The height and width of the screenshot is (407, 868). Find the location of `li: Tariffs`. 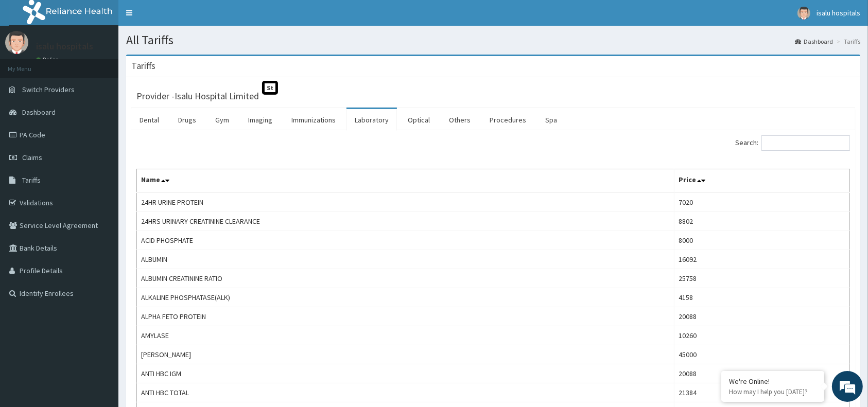

li: Tariffs is located at coordinates (847, 41).